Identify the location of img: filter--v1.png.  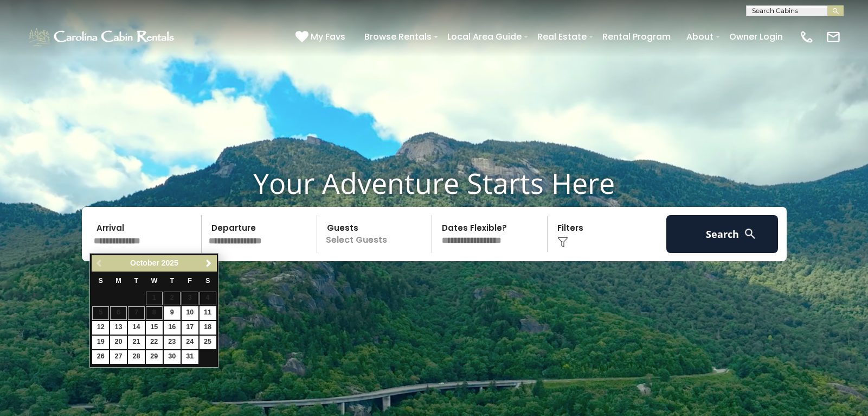
(563, 242).